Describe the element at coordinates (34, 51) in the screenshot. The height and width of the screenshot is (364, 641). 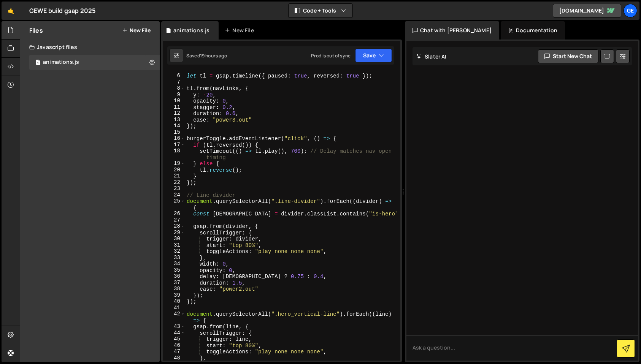
I see `img: tab_domain_overview_orange.svg` at that location.